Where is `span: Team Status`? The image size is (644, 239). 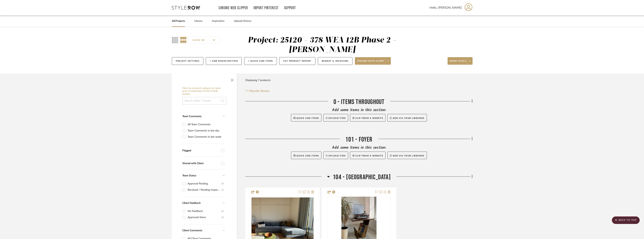 span: Team Status is located at coordinates (189, 176).